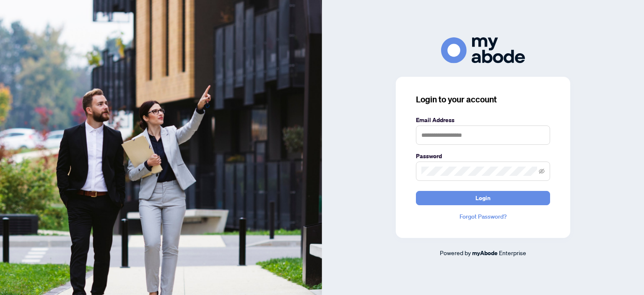  What do you see at coordinates (483, 100) in the screenshot?
I see `h3: Login to your account` at bounding box center [483, 100].